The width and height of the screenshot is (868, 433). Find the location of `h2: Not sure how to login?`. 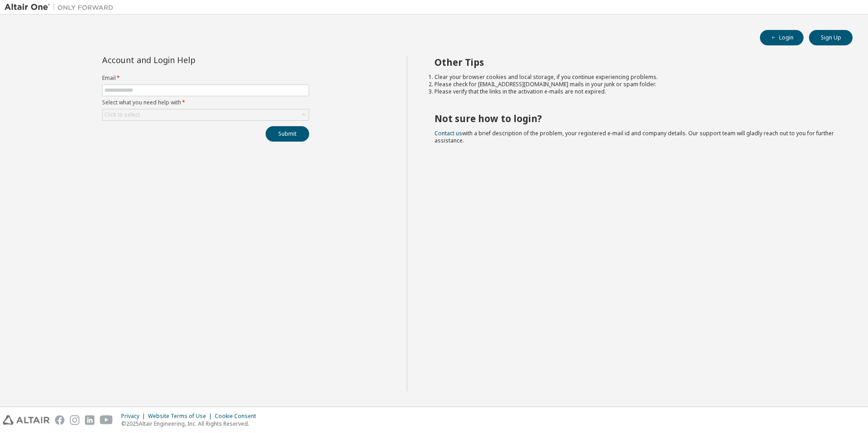

h2: Not sure how to login? is located at coordinates (636, 119).